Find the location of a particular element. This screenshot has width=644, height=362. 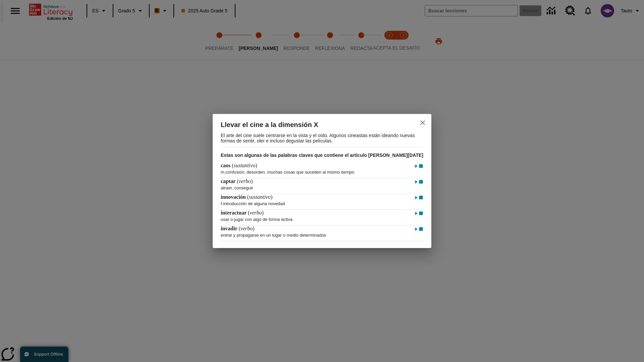

img: Detener - caos is located at coordinates (421, 167).